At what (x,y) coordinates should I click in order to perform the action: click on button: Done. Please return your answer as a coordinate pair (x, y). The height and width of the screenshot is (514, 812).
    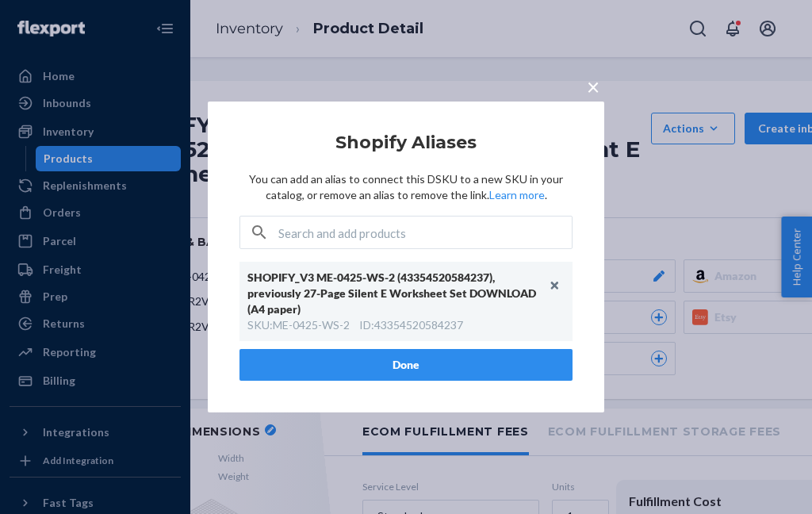
    Looking at the image, I should click on (406, 365).